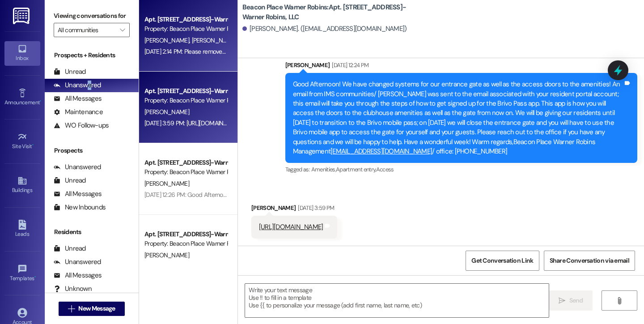 This screenshot has width=644, height=324. What do you see at coordinates (502, 261) in the screenshot?
I see `span: Get Conversation Link` at bounding box center [502, 261].